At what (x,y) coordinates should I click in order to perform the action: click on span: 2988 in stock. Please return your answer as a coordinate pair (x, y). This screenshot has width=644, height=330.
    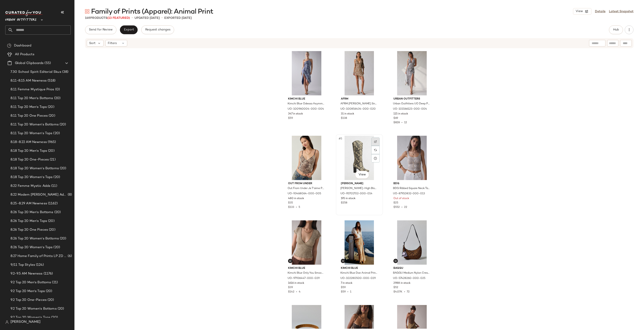
    Looking at the image, I should click on (402, 283).